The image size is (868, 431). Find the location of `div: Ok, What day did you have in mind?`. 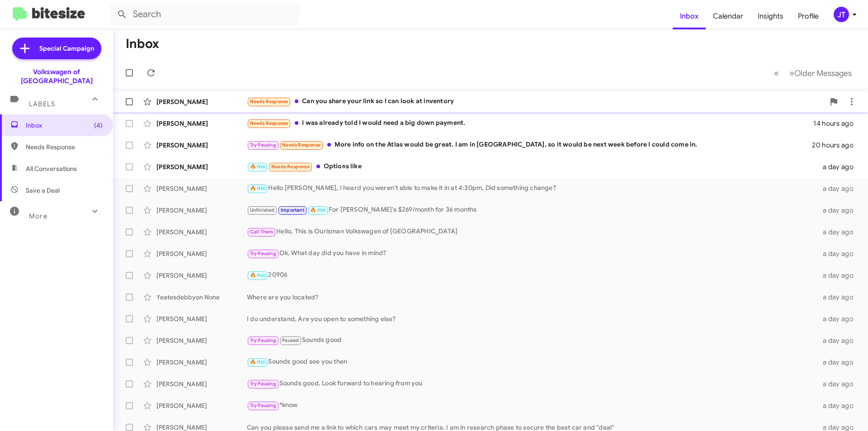

div: Ok, What day did you have in mind? is located at coordinates (532, 253).